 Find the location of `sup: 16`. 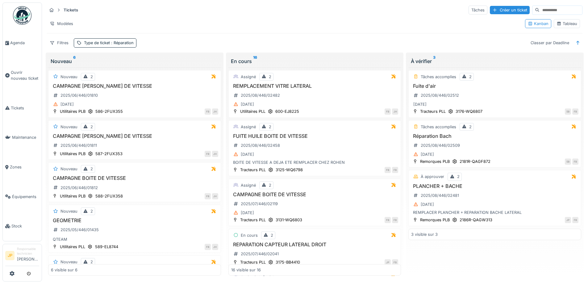

sup: 16 is located at coordinates (255, 61).